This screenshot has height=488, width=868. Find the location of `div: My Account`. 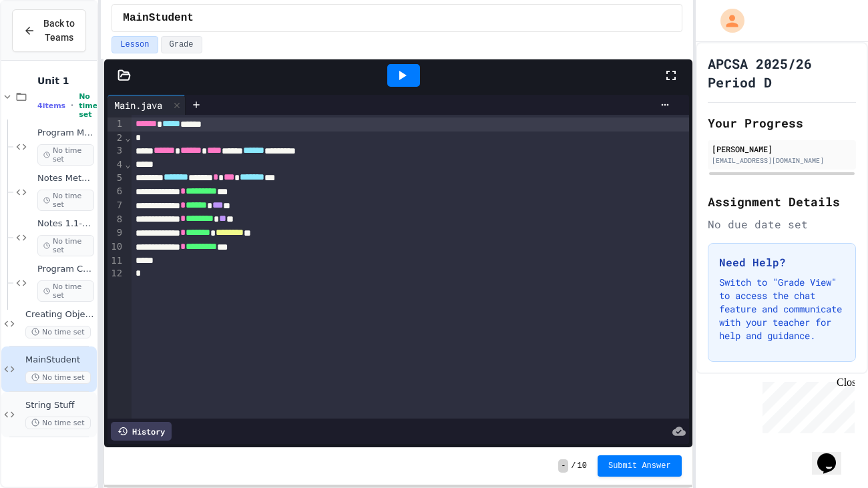

div: My Account is located at coordinates (727, 21).